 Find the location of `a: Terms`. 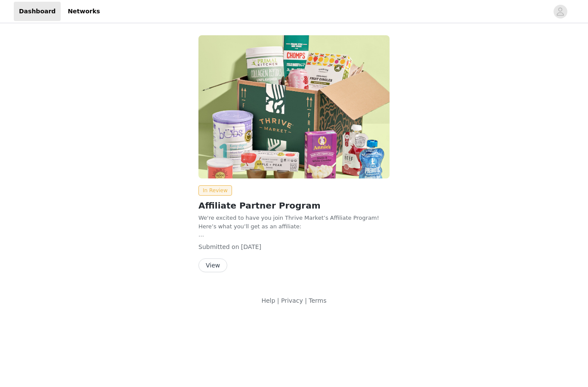

a: Terms is located at coordinates (317, 301).